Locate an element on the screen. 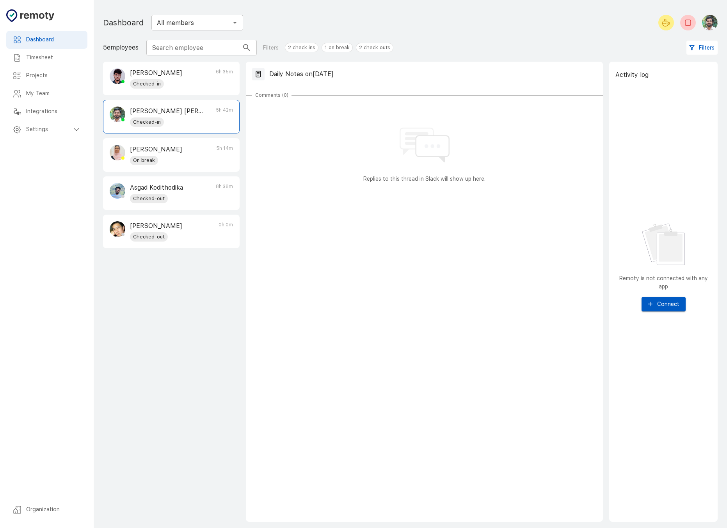 The image size is (727, 528). div: Projects is located at coordinates (47, 76).